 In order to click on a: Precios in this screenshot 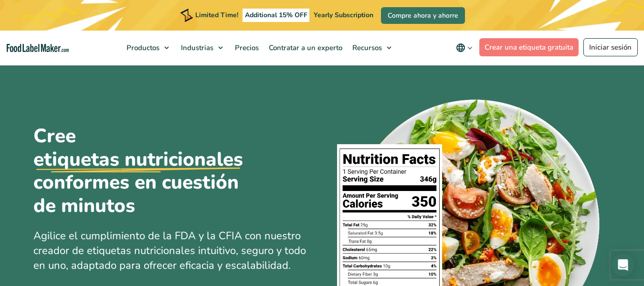, I will do `click(246, 48)`.